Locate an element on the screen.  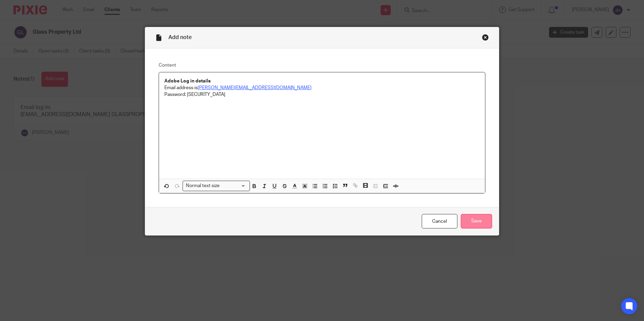
a: Cancel is located at coordinates (439, 221).